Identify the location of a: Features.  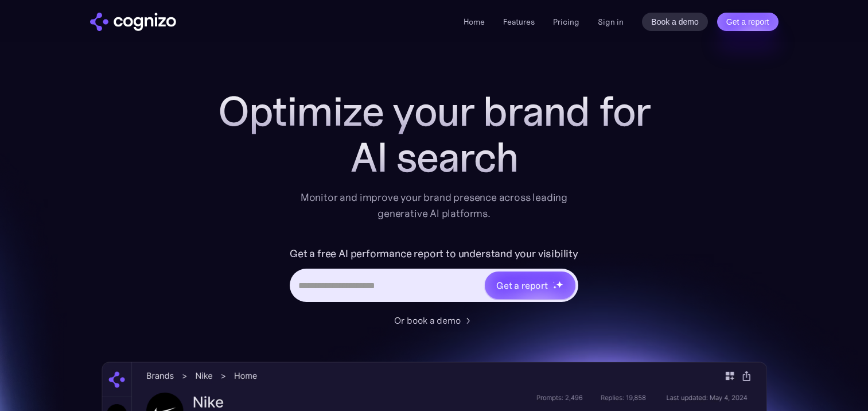
(518, 22).